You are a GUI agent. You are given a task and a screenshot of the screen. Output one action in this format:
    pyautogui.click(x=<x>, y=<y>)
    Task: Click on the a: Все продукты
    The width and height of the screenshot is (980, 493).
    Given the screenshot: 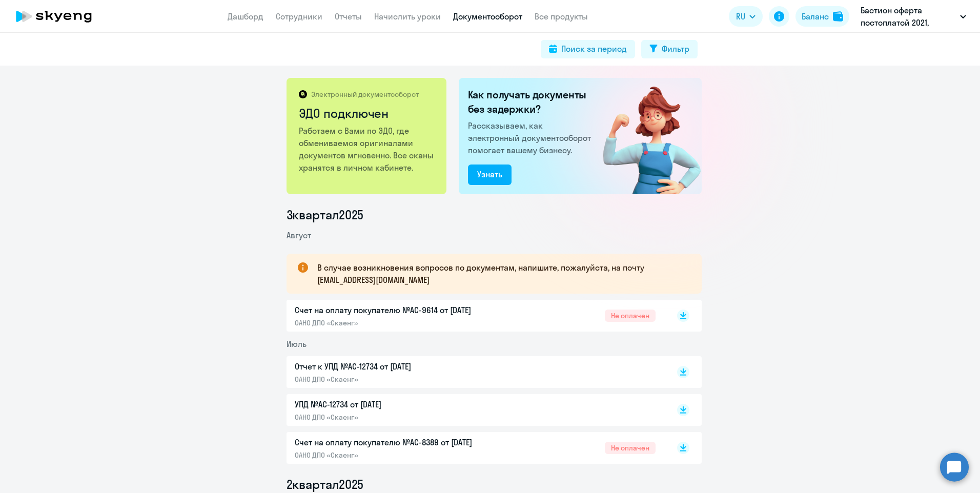 What is the action you would take?
    pyautogui.click(x=561, y=16)
    